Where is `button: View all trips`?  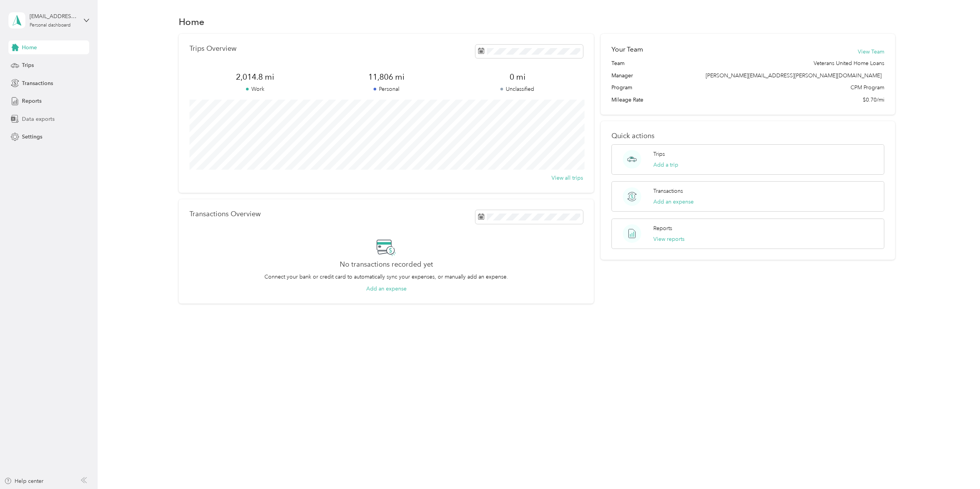
button: View all trips is located at coordinates (568, 178).